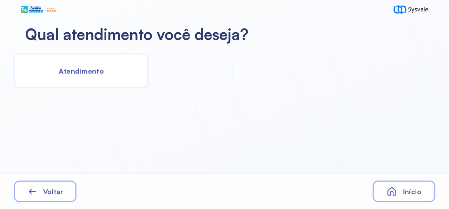 This screenshot has width=449, height=209. I want to click on h2: Qual atendimento você deseja?, so click(225, 34).